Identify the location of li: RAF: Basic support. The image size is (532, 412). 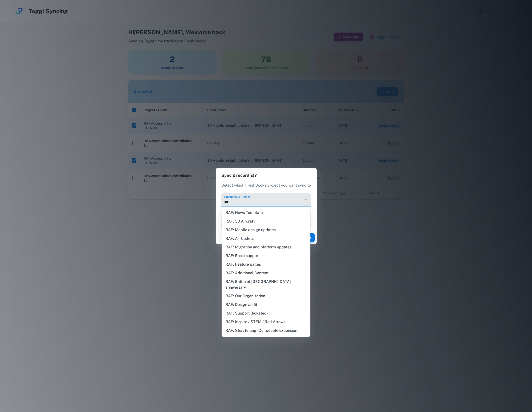
(266, 256).